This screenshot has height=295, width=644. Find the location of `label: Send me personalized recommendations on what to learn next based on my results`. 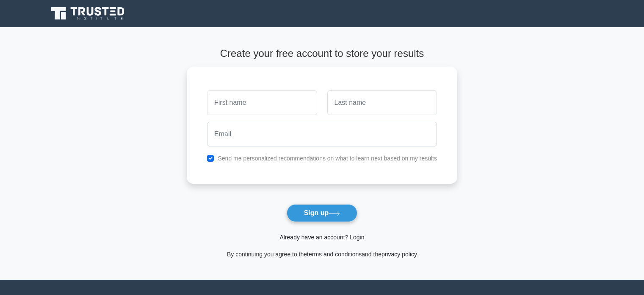

label: Send me personalized recommendations on what to learn next based on my results is located at coordinates (327, 158).